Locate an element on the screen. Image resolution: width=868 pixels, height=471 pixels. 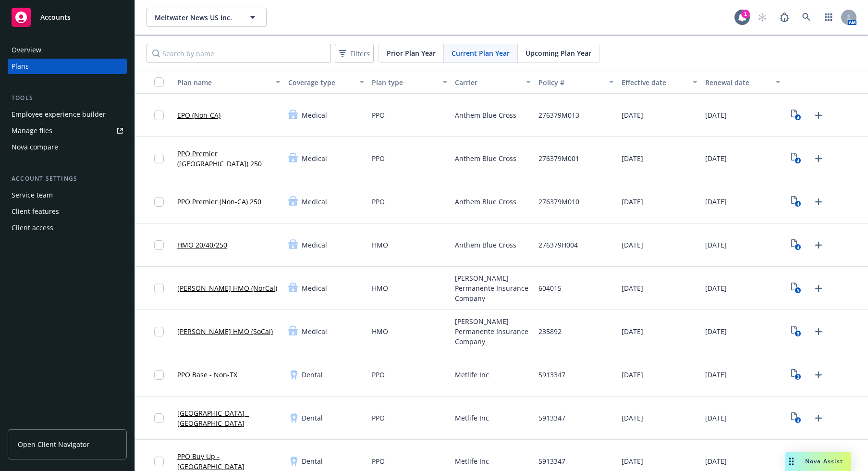
a: Employee experience builder is located at coordinates (67, 115).